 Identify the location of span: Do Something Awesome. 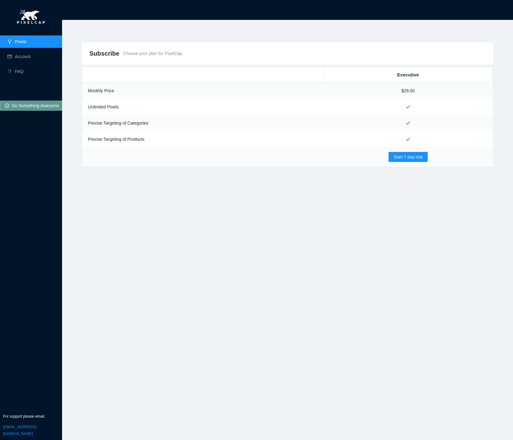
(35, 106).